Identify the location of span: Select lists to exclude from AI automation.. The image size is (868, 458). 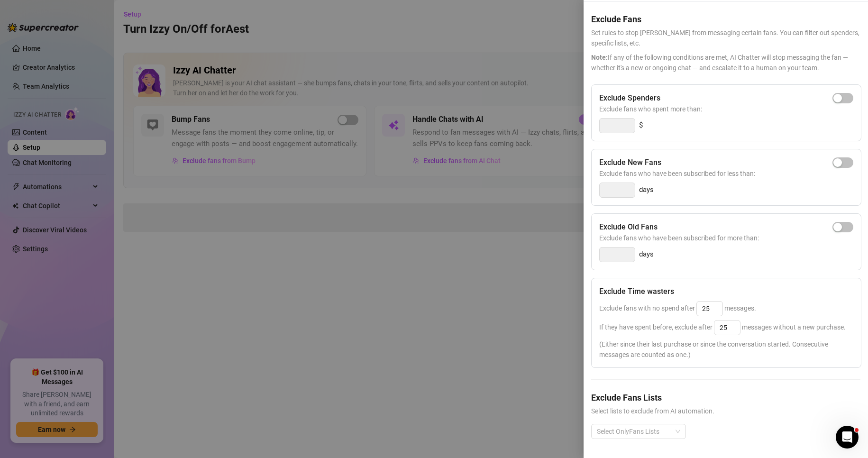
(726, 411).